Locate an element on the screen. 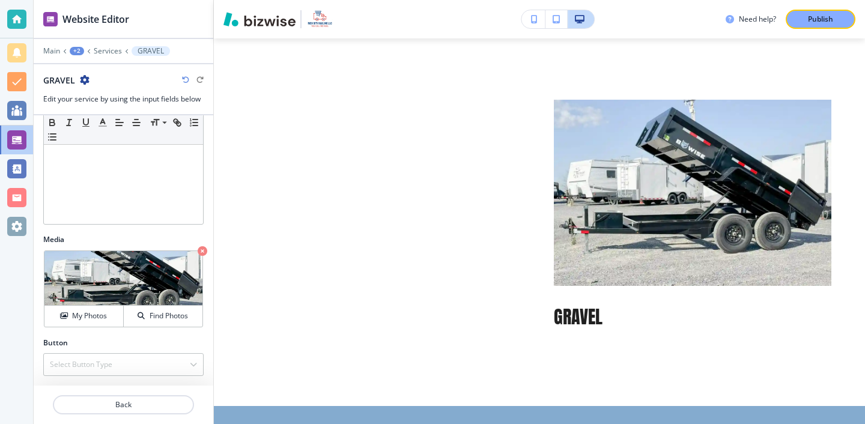 This screenshot has height=424, width=865. button: Back is located at coordinates (123, 405).